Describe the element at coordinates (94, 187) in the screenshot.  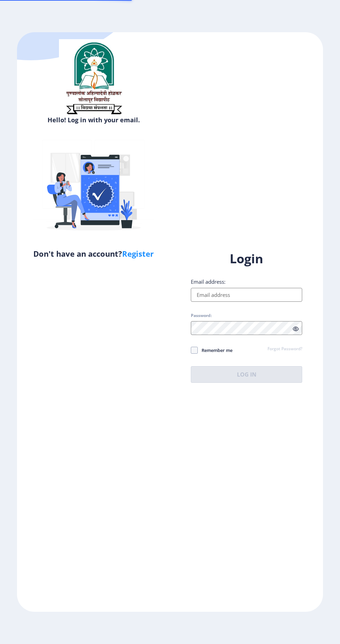
I see `img: Verified-rafiki.svg` at that location.